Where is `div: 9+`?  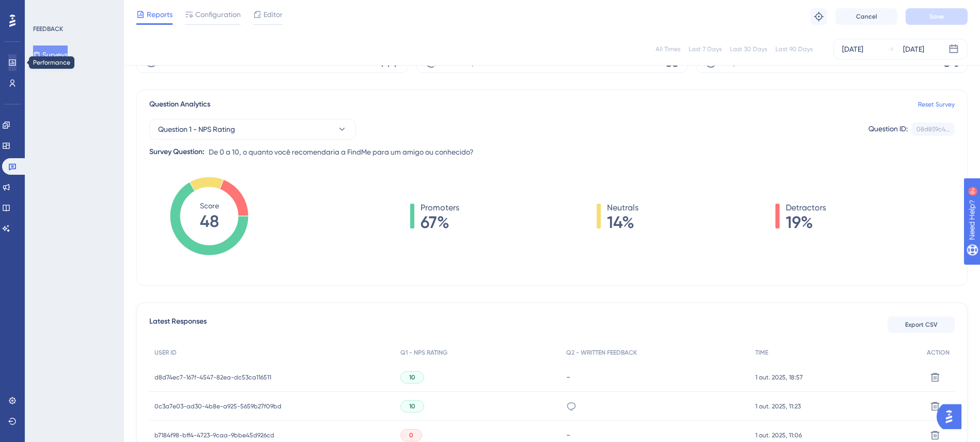
div: 9+ is located at coordinates (74, 9).